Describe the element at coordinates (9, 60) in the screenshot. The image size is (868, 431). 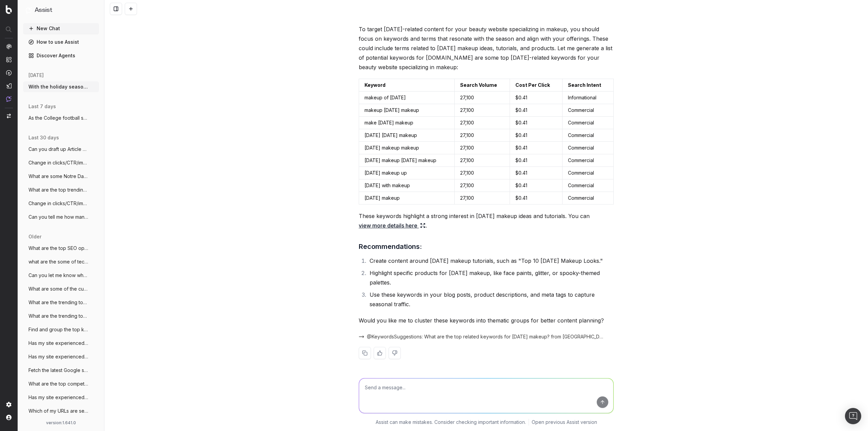
I see `img: Intelligence` at that location.